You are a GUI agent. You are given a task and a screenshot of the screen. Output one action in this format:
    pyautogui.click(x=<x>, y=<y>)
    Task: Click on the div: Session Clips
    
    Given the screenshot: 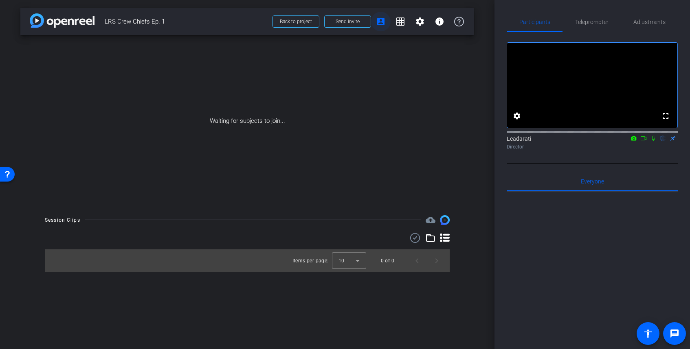 What is the action you would take?
    pyautogui.click(x=62, y=220)
    